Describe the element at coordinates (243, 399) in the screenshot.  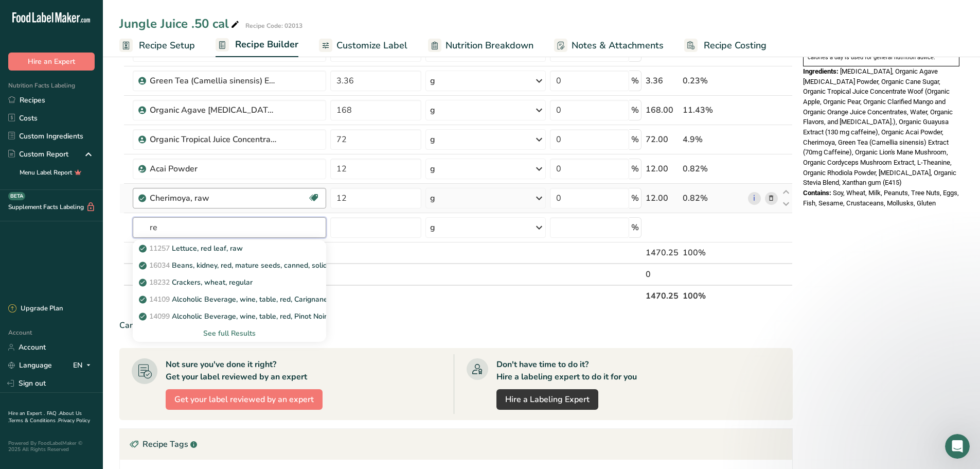
I see `button: Get your label reviewed by an expert` at that location.